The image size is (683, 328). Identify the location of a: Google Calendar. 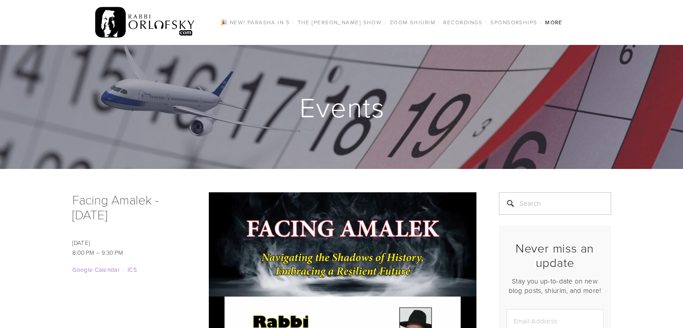
(96, 269).